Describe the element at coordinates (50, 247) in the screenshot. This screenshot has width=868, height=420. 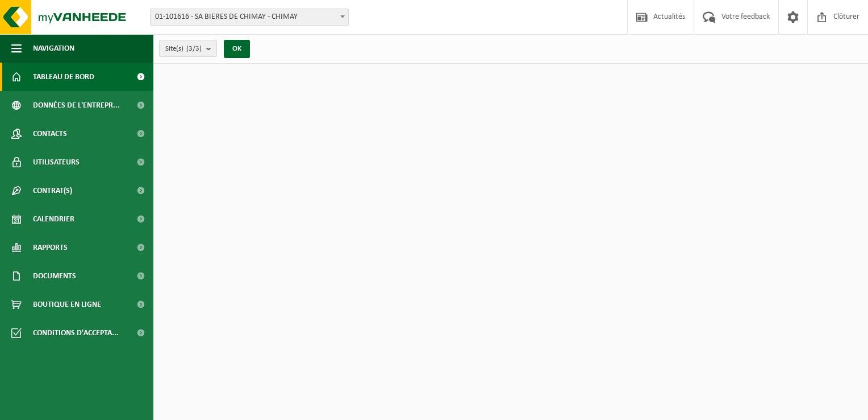
I see `span: Rapports` at that location.